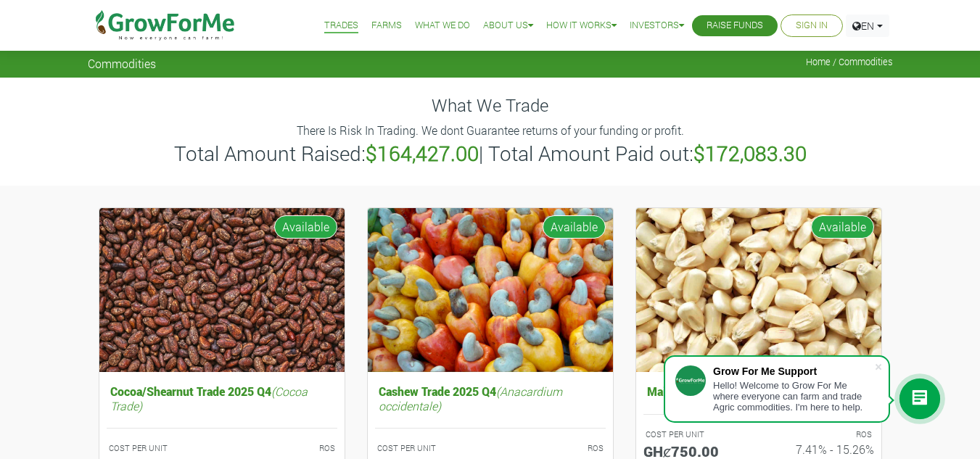 This screenshot has width=980, height=459. I want to click on h4: What We Trade, so click(490, 105).